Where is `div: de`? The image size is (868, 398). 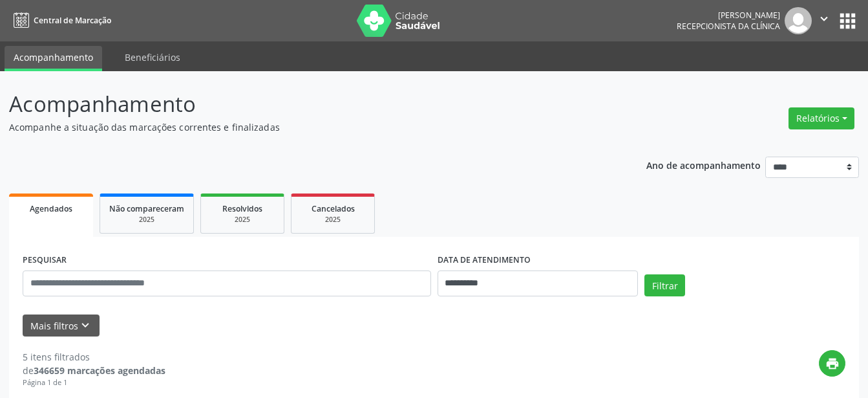 div: de is located at coordinates (94, 370).